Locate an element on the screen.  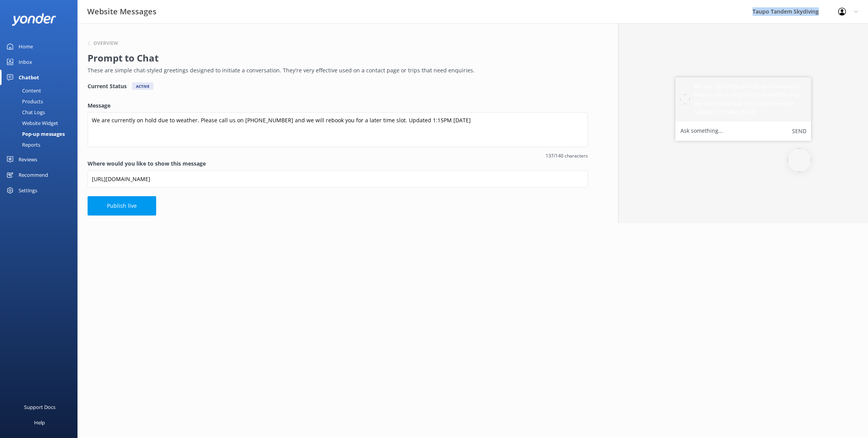
button: Publish live is located at coordinates (121, 206).